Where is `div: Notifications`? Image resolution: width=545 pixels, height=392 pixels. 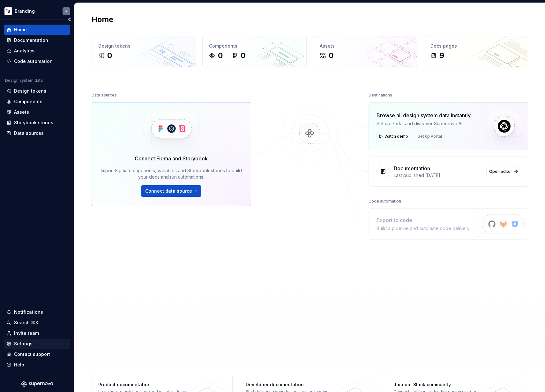
div: Notifications is located at coordinates (29, 312).